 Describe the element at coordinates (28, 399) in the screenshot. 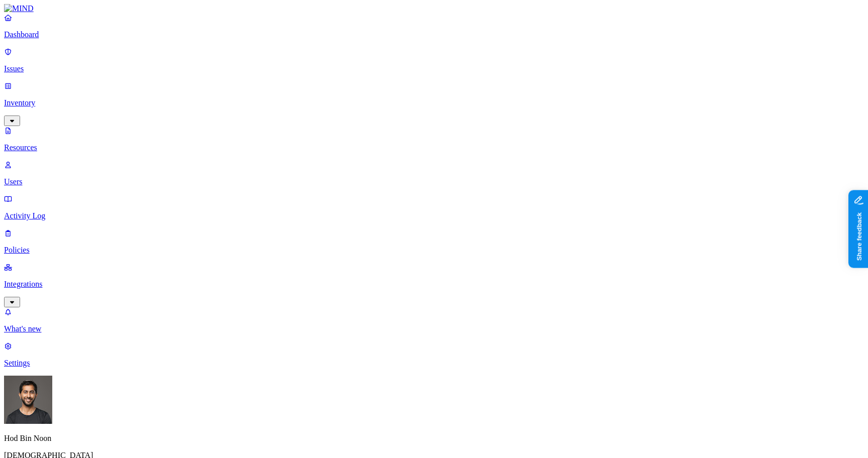

I see `img: Hod Bin Noon` at that location.